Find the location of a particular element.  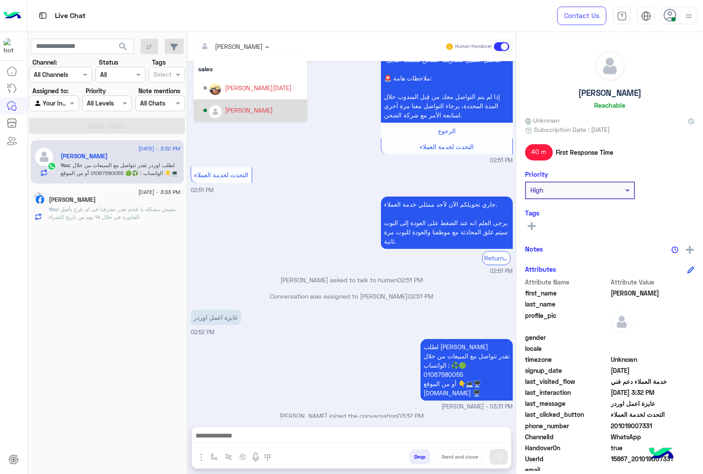

span: الرجوع is located at coordinates (447, 131).